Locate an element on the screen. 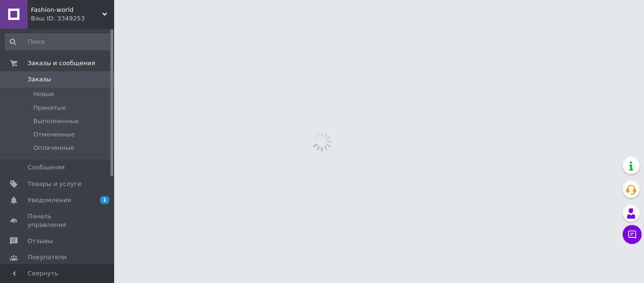 This screenshot has width=644, height=283. span: Новые is located at coordinates (44, 94).